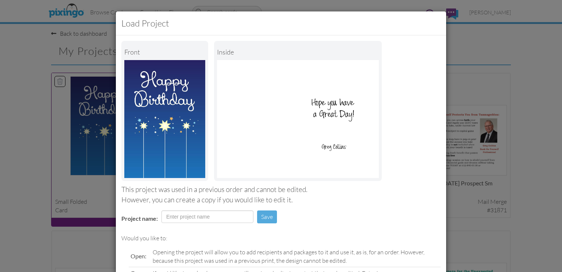  What do you see at coordinates (298, 119) in the screenshot?
I see `img: Portrait Image` at bounding box center [298, 119].